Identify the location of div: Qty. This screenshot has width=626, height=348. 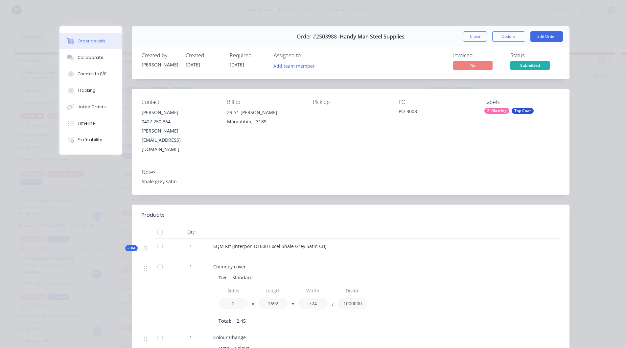
(191, 232).